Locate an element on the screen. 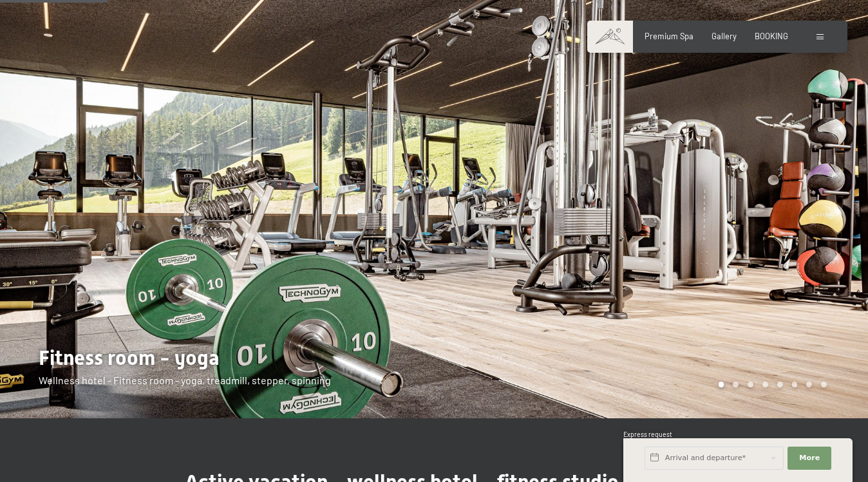 The height and width of the screenshot is (482, 868). span: Premium Spa is located at coordinates (669, 36).